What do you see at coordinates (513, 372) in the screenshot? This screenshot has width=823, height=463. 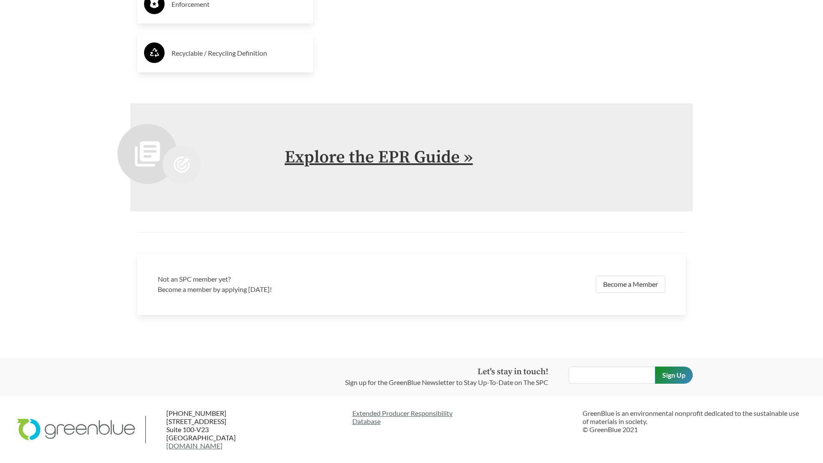 I see `strong: Let's stay in touch!` at bounding box center [513, 372].